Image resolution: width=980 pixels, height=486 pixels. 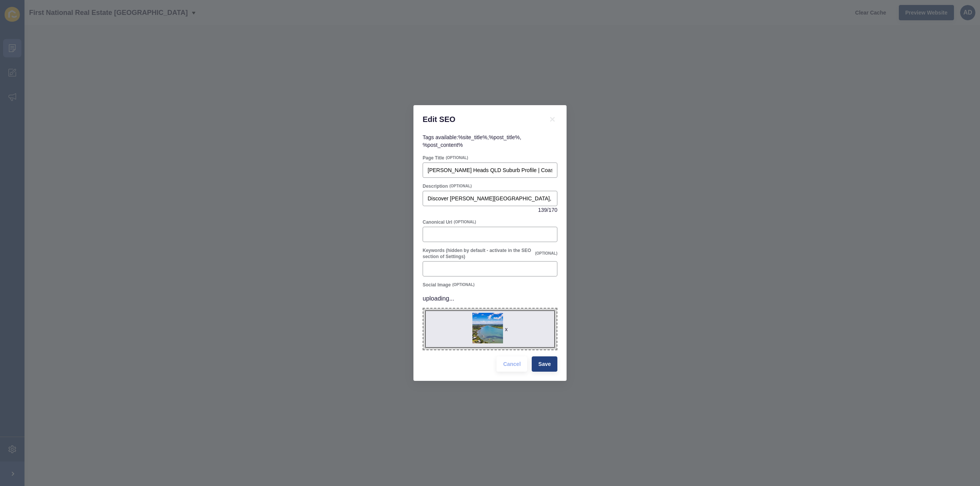 I want to click on span: Tags available: , ,, so click(x=472, y=141).